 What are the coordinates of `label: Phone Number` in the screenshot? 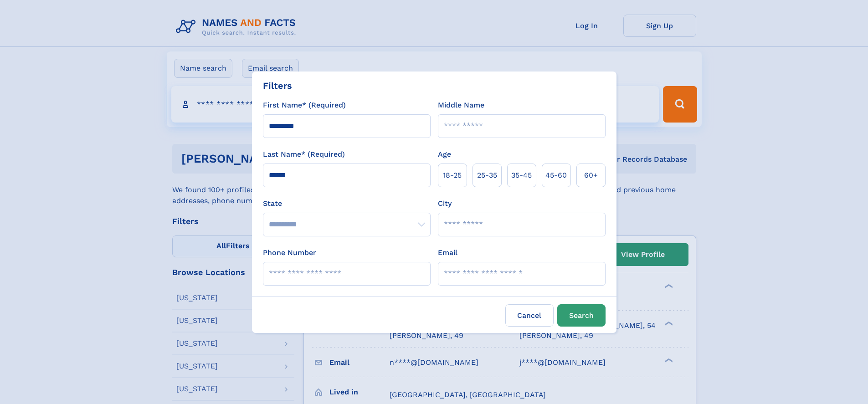 It's located at (290, 253).